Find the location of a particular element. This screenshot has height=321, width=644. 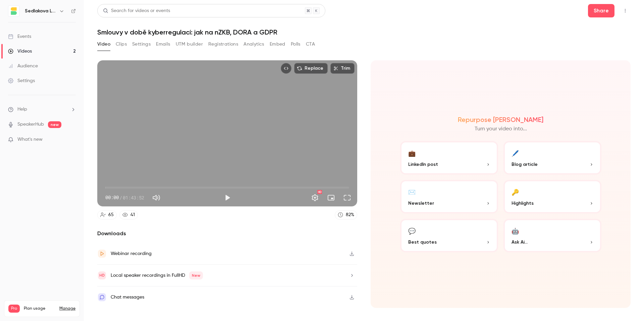

button: CTA is located at coordinates (311, 44).